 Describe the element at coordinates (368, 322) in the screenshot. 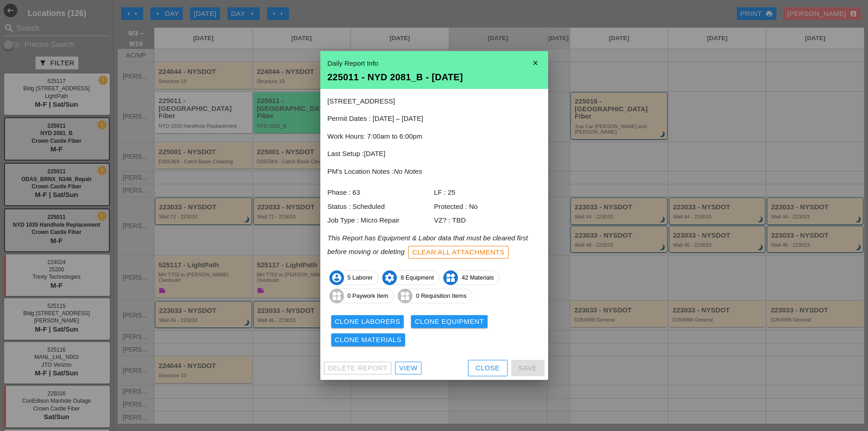

I see `div: Clone Laborers` at that location.